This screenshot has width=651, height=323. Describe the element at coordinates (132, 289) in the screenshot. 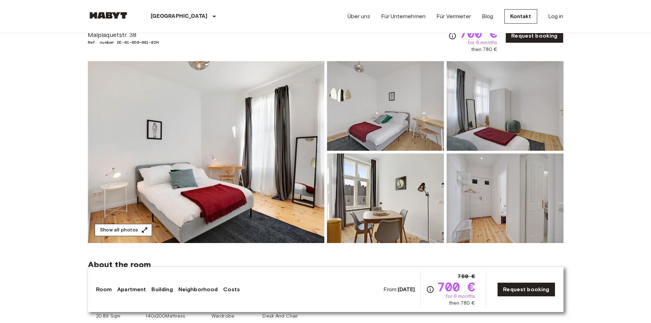

I see `a: Apartment` at that location.